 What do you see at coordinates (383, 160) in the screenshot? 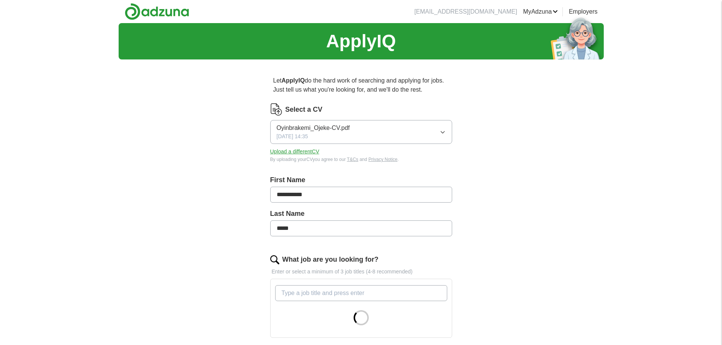
I see `a: Privacy Notice` at bounding box center [383, 160].